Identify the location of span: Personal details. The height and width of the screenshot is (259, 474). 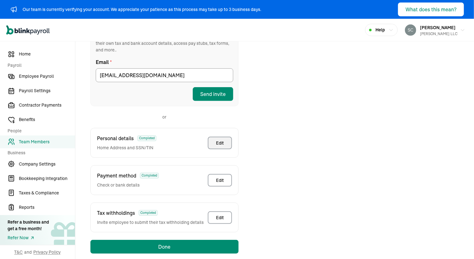
(115, 138).